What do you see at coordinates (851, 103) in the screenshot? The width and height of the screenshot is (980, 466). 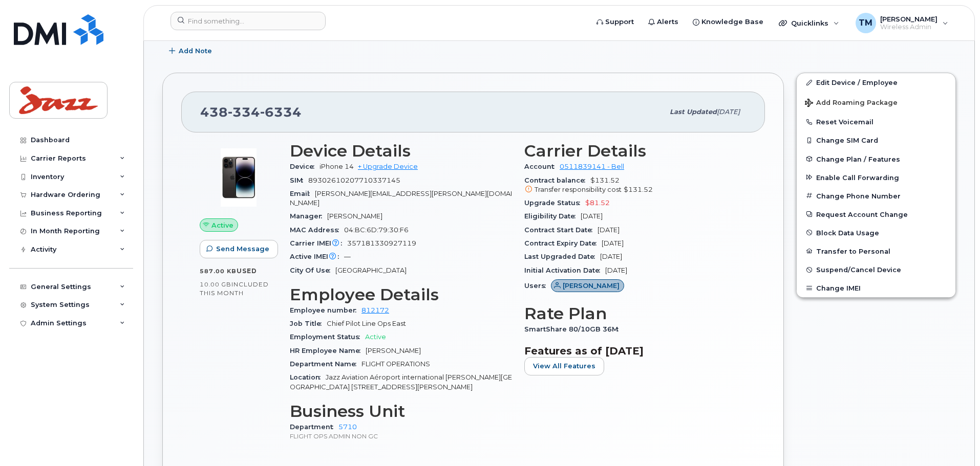 I see `span: Add Roaming Package` at bounding box center [851, 103].